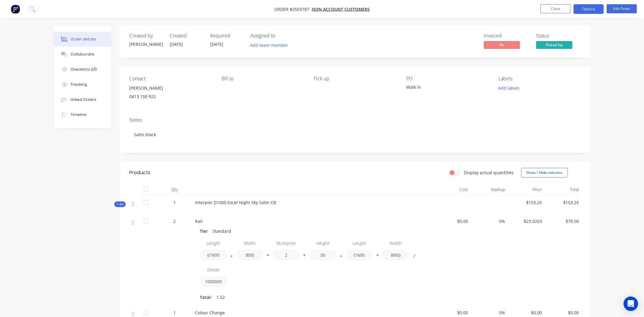 This screenshot has height=317, width=644. Describe the element at coordinates (526, 221) in the screenshot. I see `span: $23.0263` at that location.